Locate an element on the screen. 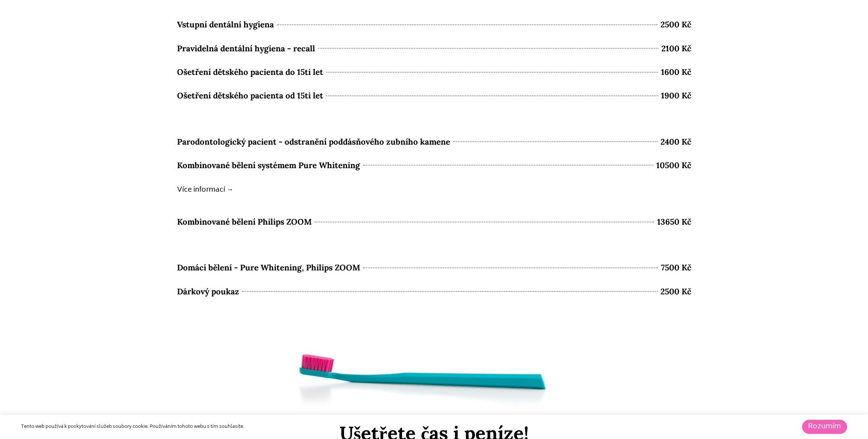 The width and height of the screenshot is (868, 439). span: 10500 Kč is located at coordinates (674, 165).